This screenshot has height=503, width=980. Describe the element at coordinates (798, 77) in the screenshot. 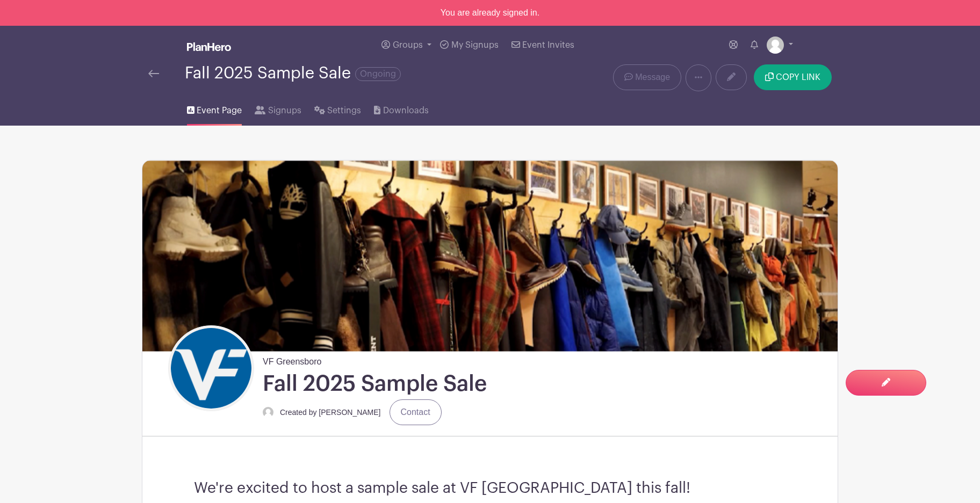

I see `span: COPY LINK` at that location.